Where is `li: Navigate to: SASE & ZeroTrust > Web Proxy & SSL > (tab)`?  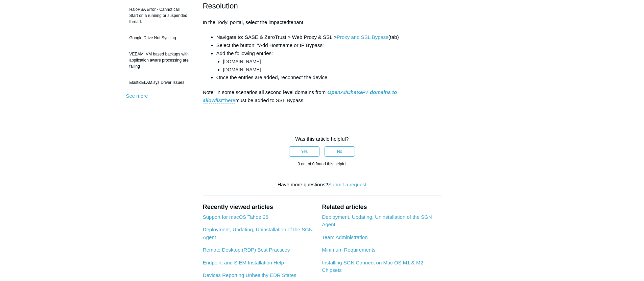
li: Navigate to: SASE & ZeroTrust > Web Proxy & SSL > (tab) is located at coordinates (329, 37).